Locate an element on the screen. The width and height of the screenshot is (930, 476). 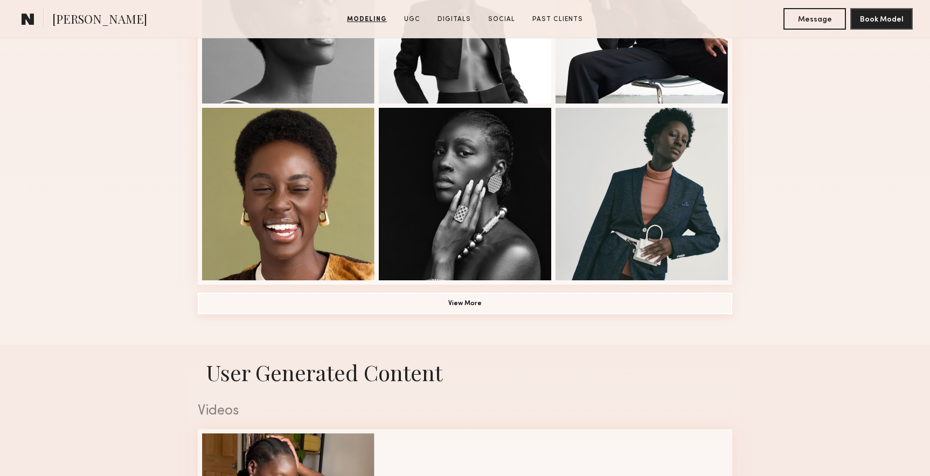
a: Past Clients is located at coordinates (558, 19).